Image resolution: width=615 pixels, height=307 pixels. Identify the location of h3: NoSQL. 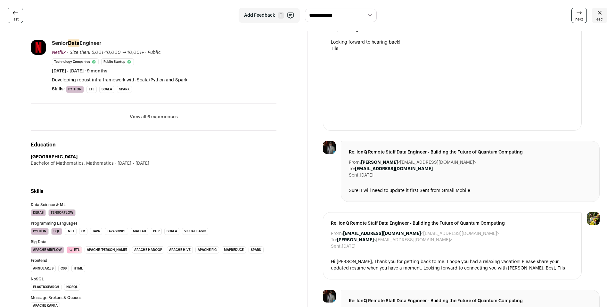
(153, 279).